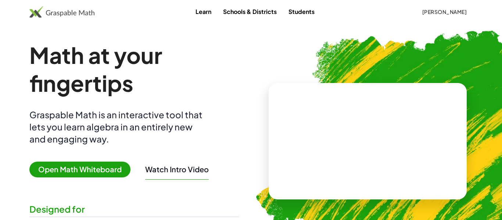 This screenshot has width=502, height=220. Describe the element at coordinates (203, 11) in the screenshot. I see `a: Learn` at that location.